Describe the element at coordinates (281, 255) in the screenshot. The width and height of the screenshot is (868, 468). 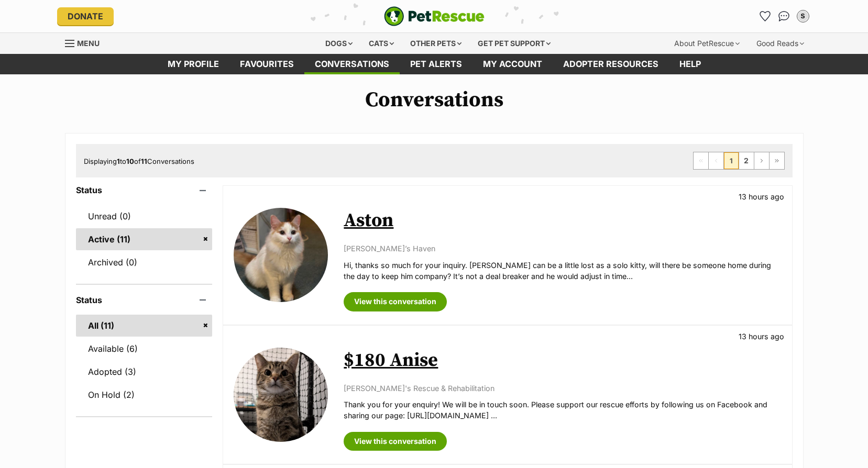
I see `img: Aston` at that location.